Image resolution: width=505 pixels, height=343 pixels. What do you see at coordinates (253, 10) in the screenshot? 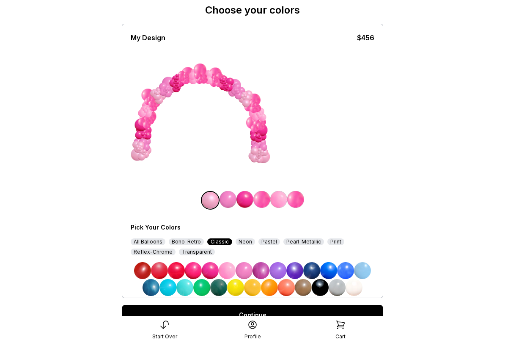
I see `p: Choose your colors` at bounding box center [253, 10].